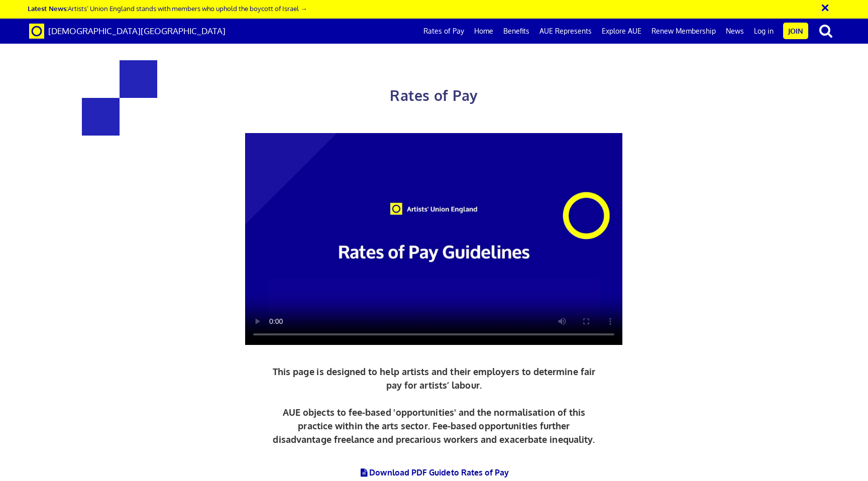 The image size is (868, 481). I want to click on a: AUE Represents, so click(566, 31).